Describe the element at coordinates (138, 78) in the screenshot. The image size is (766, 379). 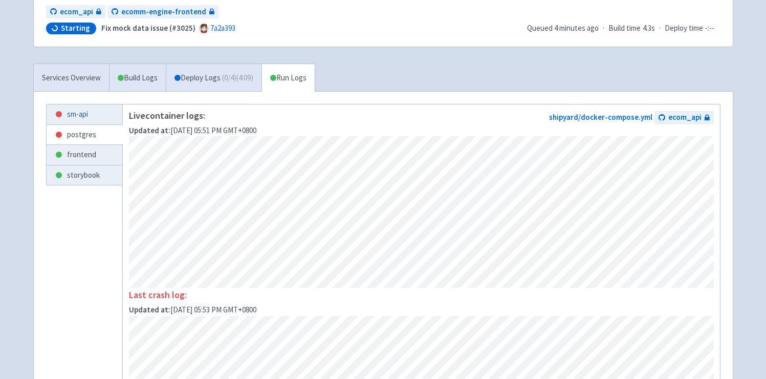
I see `a: Build Logs` at that location.